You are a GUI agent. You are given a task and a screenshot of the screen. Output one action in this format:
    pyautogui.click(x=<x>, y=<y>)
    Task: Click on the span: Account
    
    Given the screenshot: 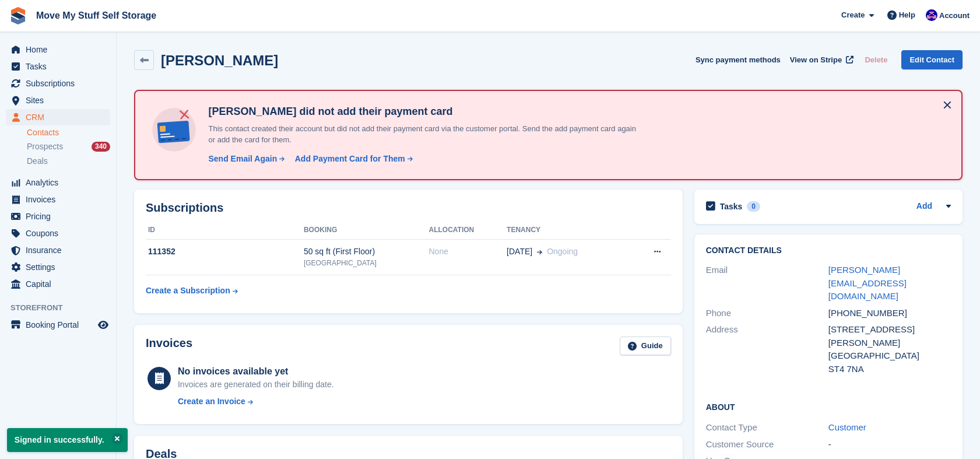 What is the action you would take?
    pyautogui.click(x=955, y=16)
    